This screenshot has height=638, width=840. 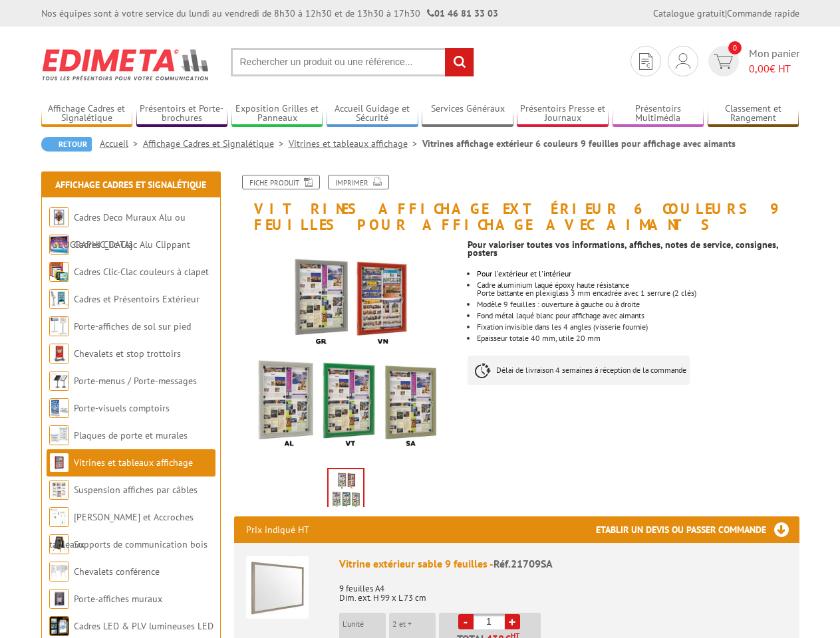 I want to click on a: Cadres et Présentoirs Extérieur, so click(x=137, y=299).